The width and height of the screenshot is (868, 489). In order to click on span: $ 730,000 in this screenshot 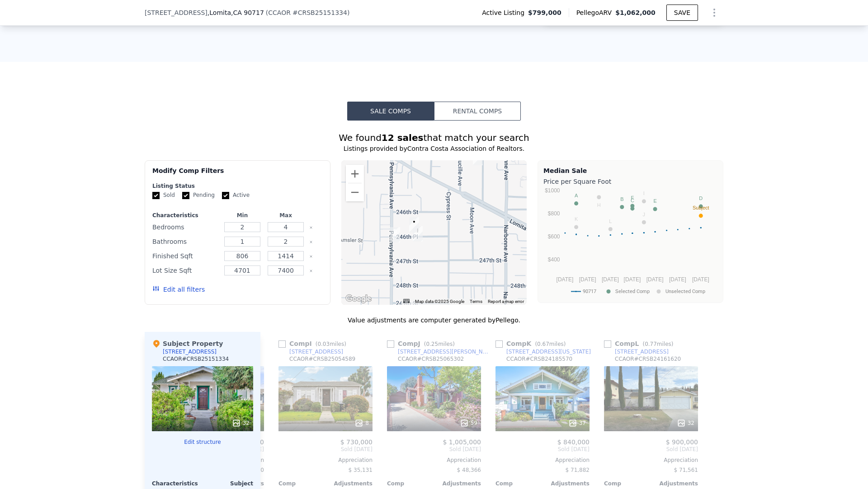, I will do `click(356, 442)`.